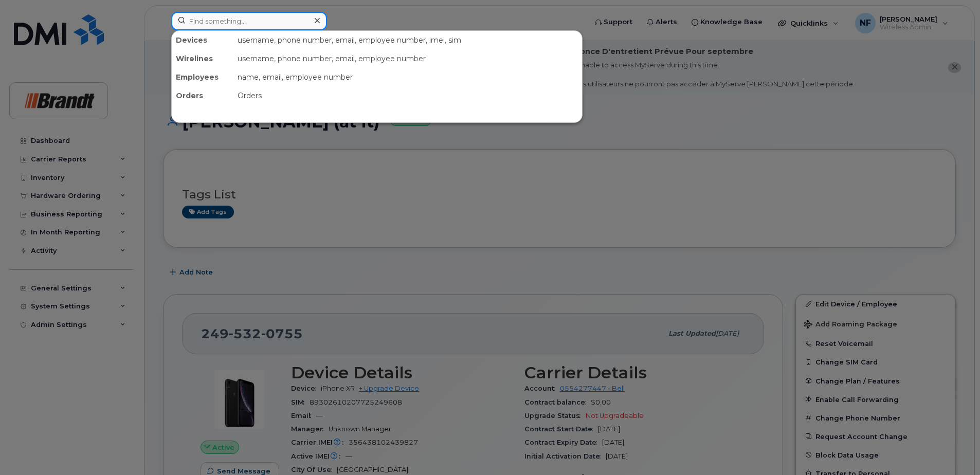 Image resolution: width=980 pixels, height=475 pixels. Describe the element at coordinates (202, 59) in the screenshot. I see `div: Wirelines` at that location.